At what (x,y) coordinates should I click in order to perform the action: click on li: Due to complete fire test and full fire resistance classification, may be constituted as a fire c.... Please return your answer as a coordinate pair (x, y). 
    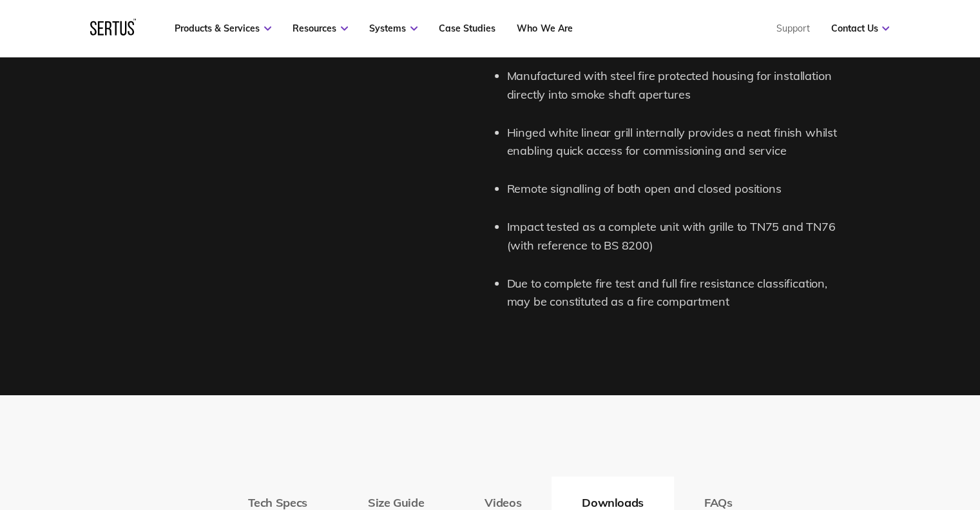
    Looking at the image, I should click on (674, 293).